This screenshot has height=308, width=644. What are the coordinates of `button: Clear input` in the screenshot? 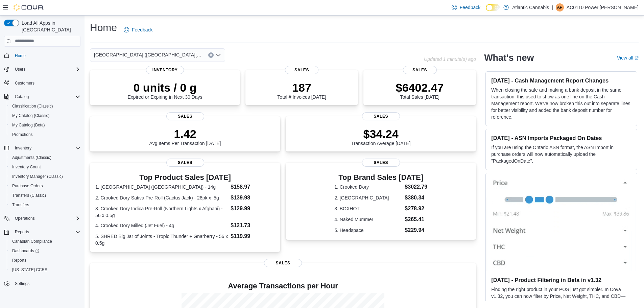 It's located at (211, 55).